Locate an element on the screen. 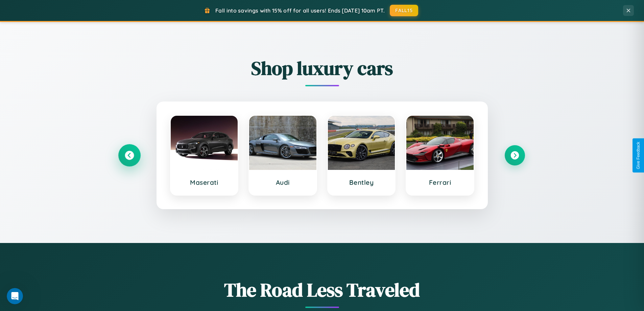 This screenshot has width=644, height=311. button: FALL15 is located at coordinates (404, 10).